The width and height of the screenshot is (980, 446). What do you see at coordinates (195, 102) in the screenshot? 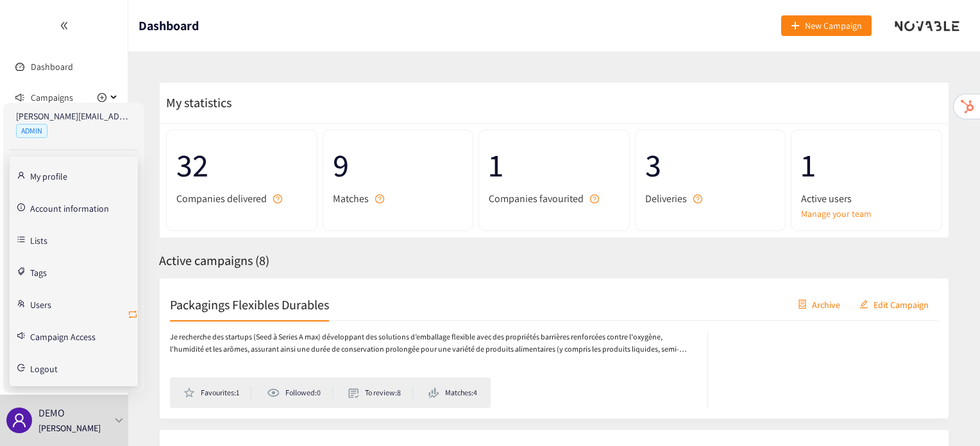
I see `span: My statistics` at bounding box center [195, 102].